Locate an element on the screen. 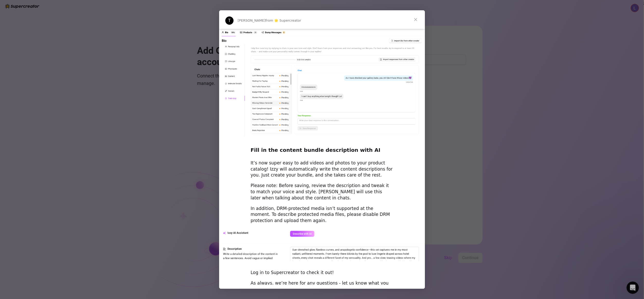 The height and width of the screenshot is (299, 644). span: from 🌟 Supercreator is located at coordinates (283, 20).